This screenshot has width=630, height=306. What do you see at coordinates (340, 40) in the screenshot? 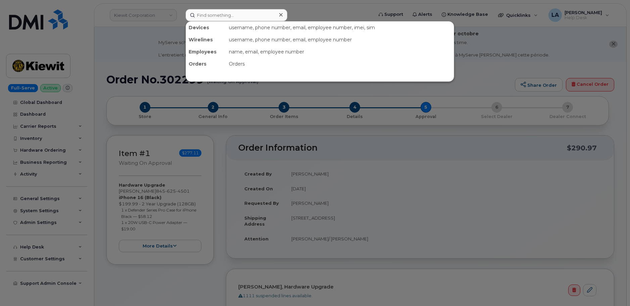
I see `div: username, phone number, email, employee number` at bounding box center [340, 40].